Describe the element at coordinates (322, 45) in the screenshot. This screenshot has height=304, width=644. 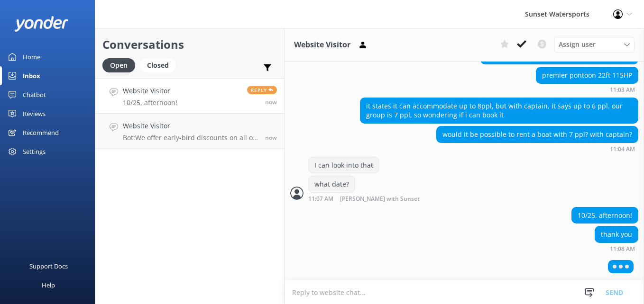
I see `h3: Website Visitor` at that location.